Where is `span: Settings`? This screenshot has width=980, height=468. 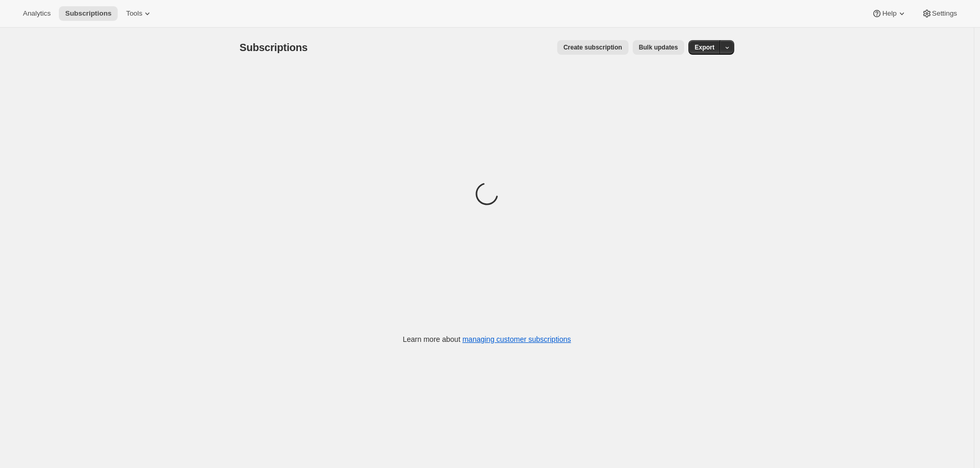 span: Settings is located at coordinates (945, 14).